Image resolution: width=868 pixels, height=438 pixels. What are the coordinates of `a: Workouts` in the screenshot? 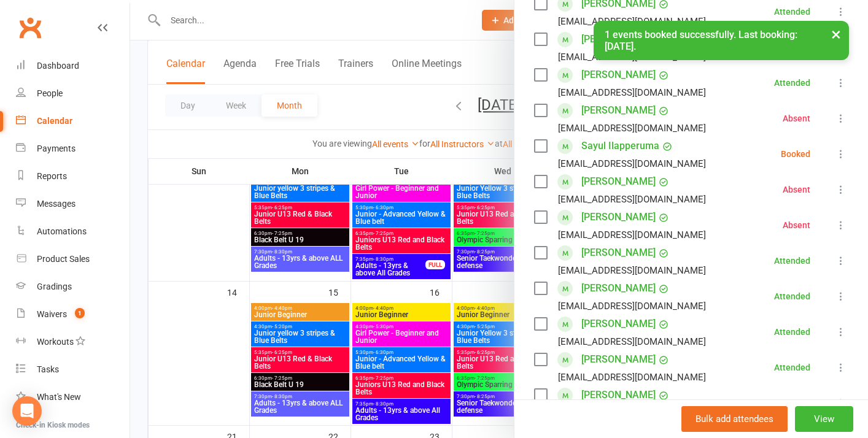 It's located at (73, 342).